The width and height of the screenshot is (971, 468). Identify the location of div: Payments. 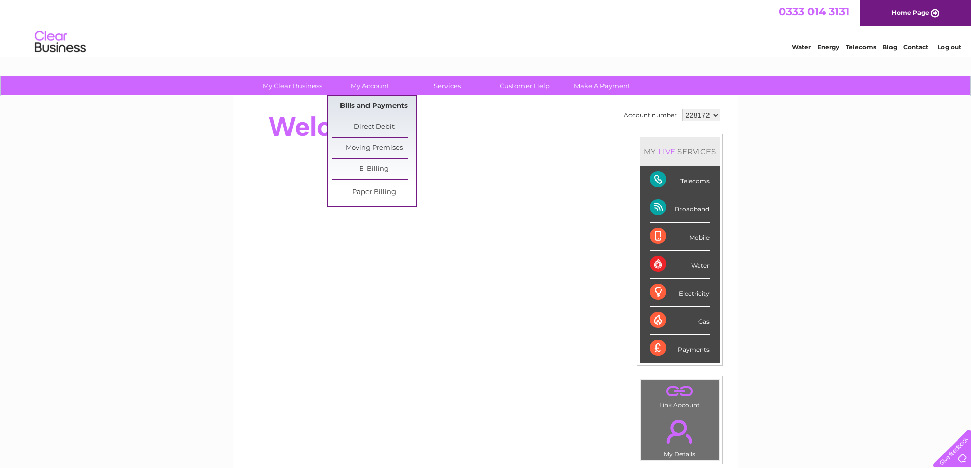
(679, 349).